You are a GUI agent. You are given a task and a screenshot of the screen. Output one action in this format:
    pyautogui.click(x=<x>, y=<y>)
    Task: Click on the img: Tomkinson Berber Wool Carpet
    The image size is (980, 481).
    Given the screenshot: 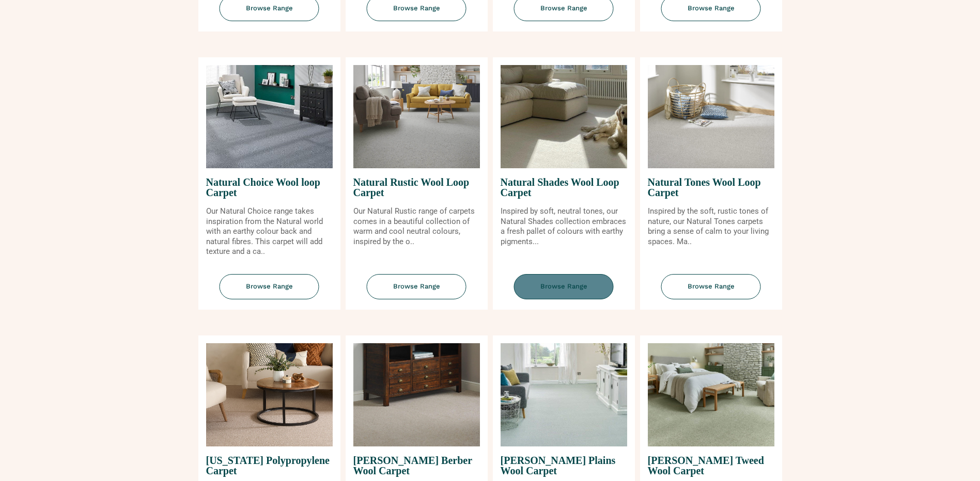 What is the action you would take?
    pyautogui.click(x=416, y=394)
    